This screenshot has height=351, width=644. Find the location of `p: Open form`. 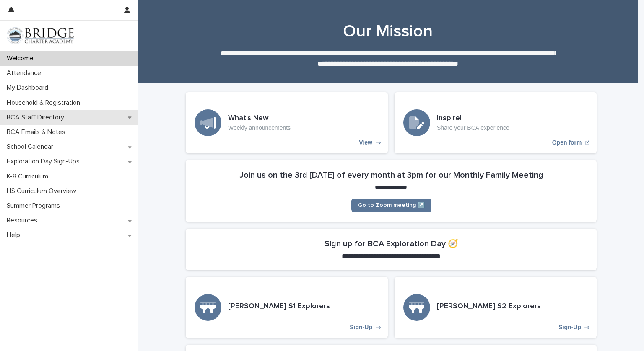

p: Open form is located at coordinates (567, 142).